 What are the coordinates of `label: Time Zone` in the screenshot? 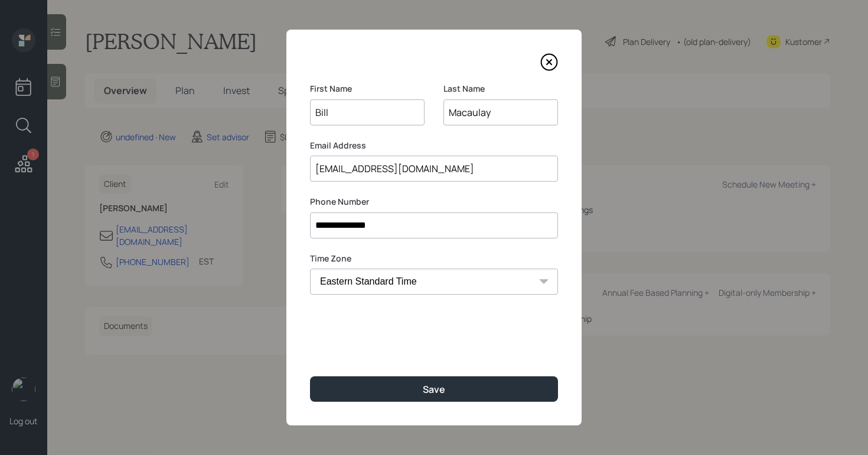 It's located at (434, 258).